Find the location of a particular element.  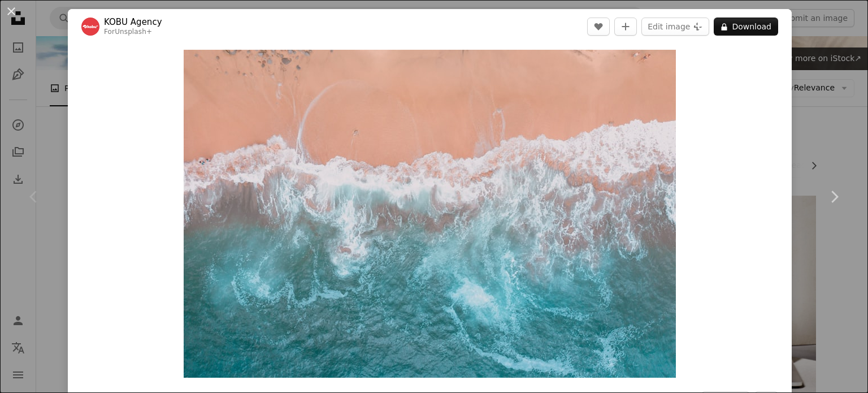

a: Go to KOBU Agency's profile is located at coordinates (90, 26).